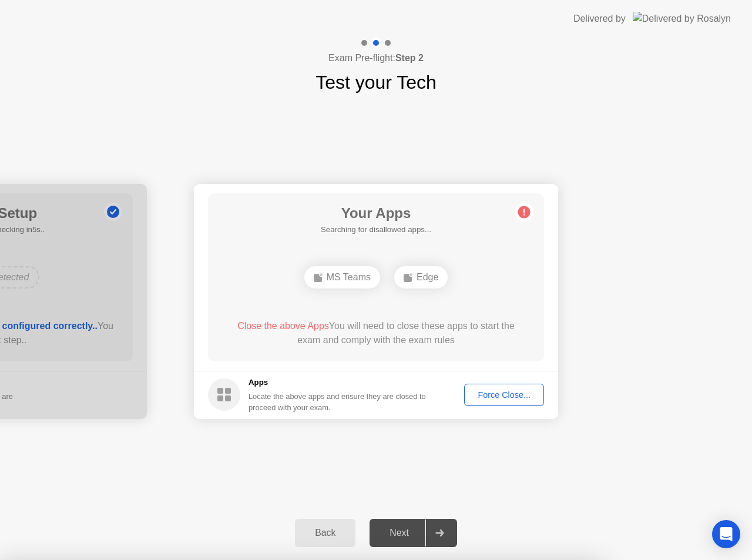 The image size is (752, 560). Describe the element at coordinates (342, 277) in the screenshot. I see `div: MS Teams` at that location.